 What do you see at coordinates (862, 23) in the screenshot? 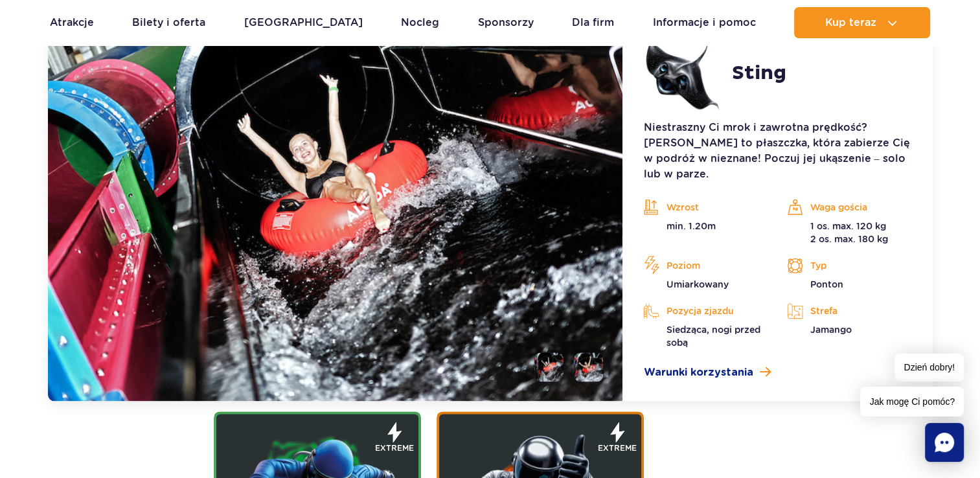
I see `button: Kup teraz` at bounding box center [862, 23].